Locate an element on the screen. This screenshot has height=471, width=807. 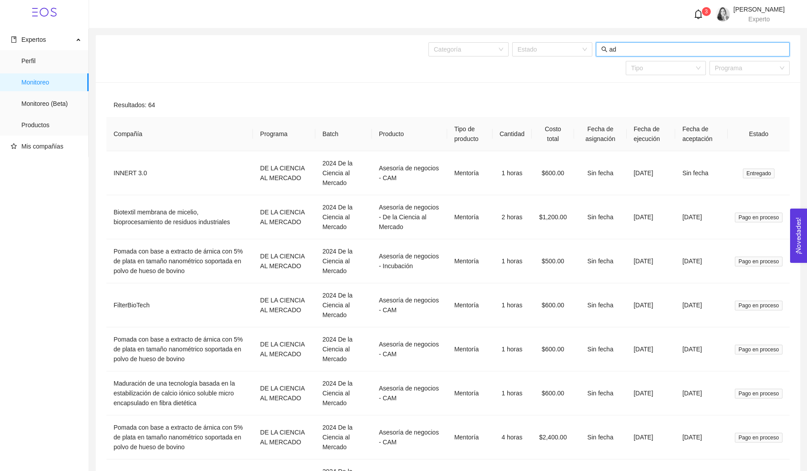
span: star is located at coordinates (14, 146).